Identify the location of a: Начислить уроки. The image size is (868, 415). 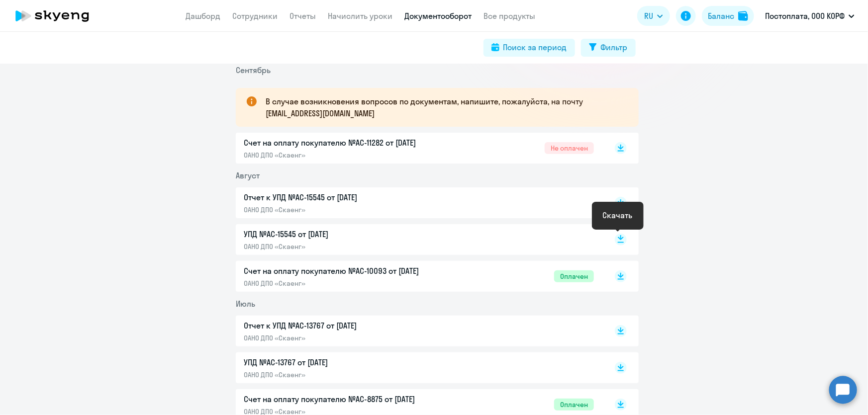
(361, 16).